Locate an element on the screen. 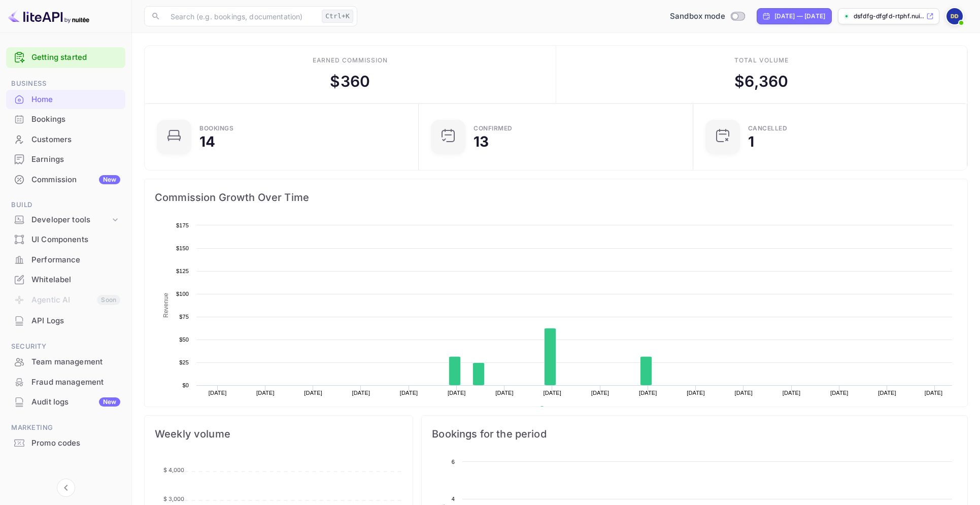 This screenshot has width=980, height=505. div: Total volume is located at coordinates (761, 61).